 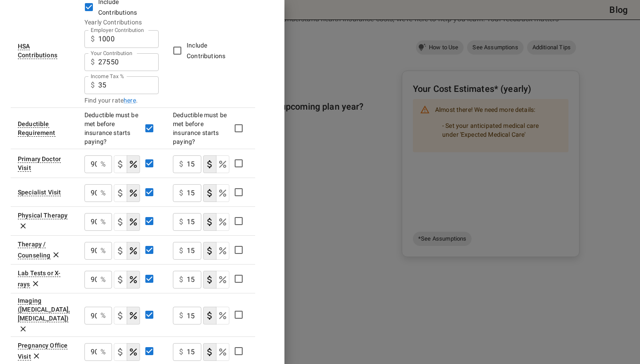 I want to click on div: Imaging (MRI, PET, CT), so click(x=44, y=310).